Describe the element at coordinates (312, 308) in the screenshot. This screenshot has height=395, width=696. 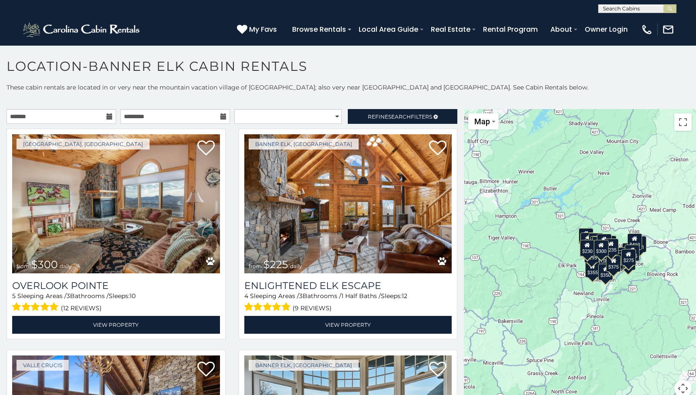
I see `span: (9 reviews)` at that location.